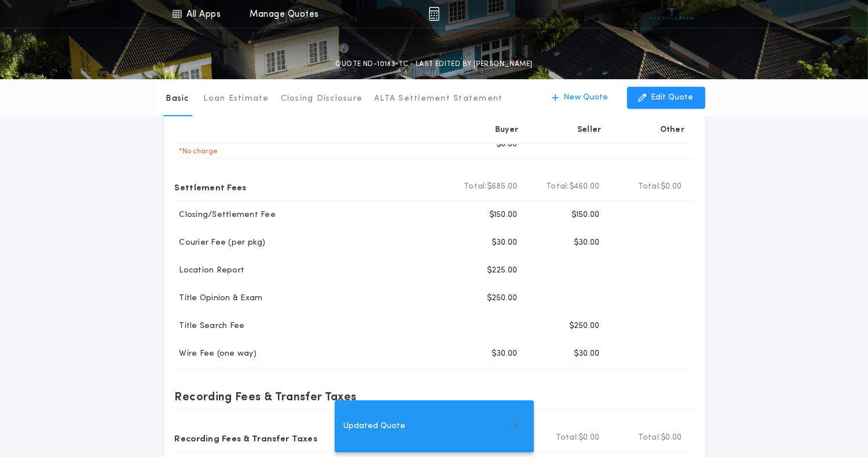 The image size is (868, 457). What do you see at coordinates (211, 187) in the screenshot?
I see `p: Settlement Fees` at bounding box center [211, 187].